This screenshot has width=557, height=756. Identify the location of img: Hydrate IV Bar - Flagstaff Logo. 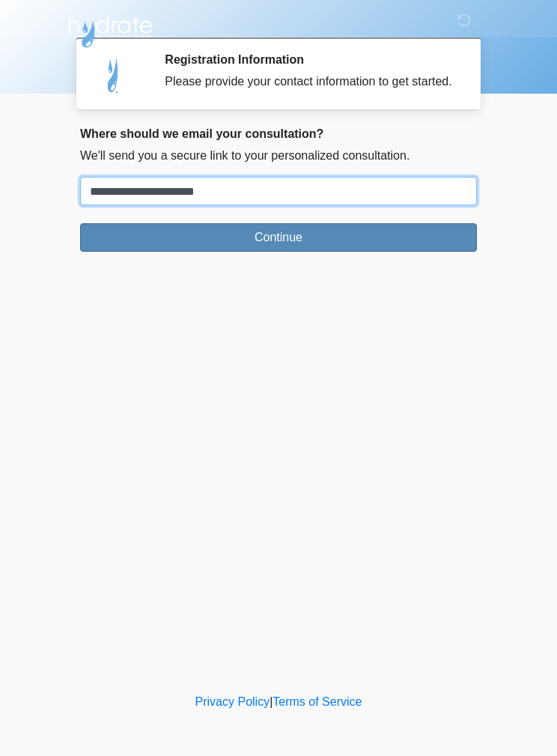
(110, 30).